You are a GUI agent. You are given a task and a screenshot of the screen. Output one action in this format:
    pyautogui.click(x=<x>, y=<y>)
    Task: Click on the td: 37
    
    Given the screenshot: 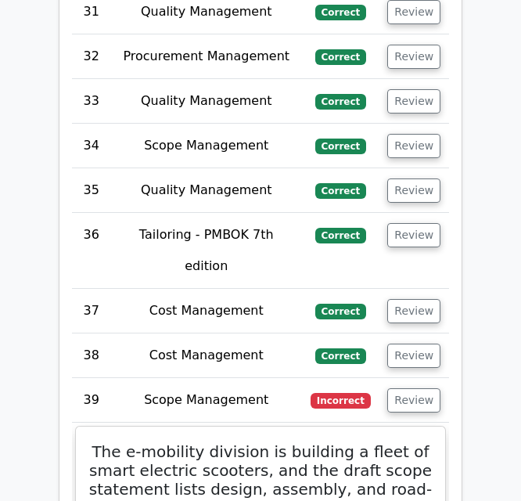 What is the action you would take?
    pyautogui.click(x=92, y=311)
    